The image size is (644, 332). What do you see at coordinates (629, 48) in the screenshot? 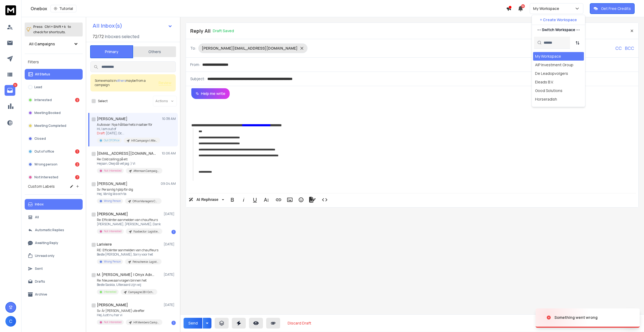
I see `p: BCC` at bounding box center [629, 48].